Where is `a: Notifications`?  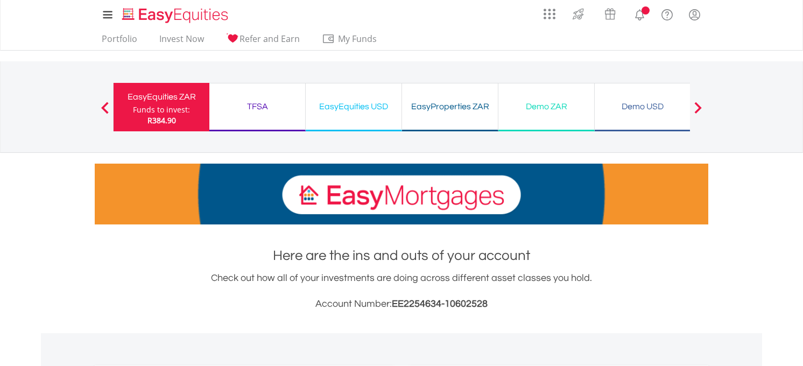 a: Notifications is located at coordinates (639, 13).